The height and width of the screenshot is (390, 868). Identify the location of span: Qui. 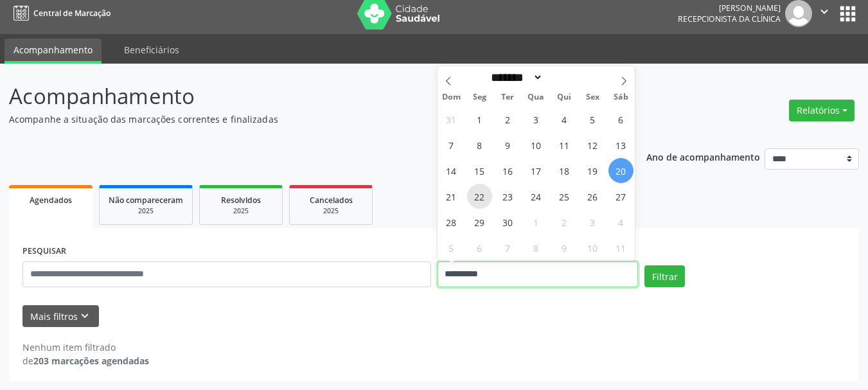
(564, 97).